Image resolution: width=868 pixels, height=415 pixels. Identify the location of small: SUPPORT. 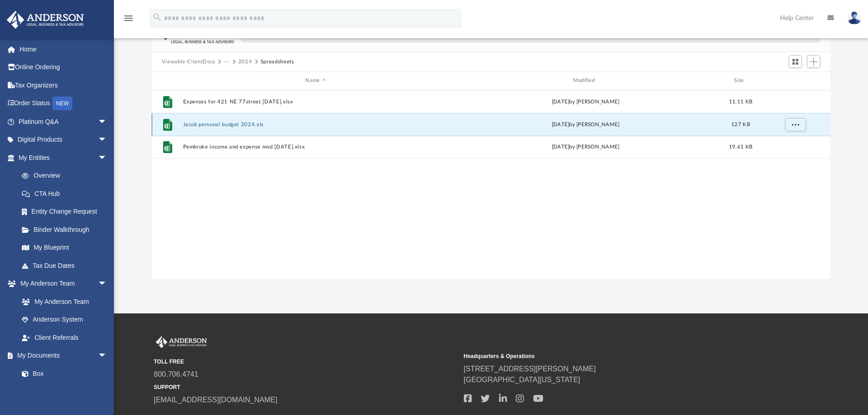
(306, 387).